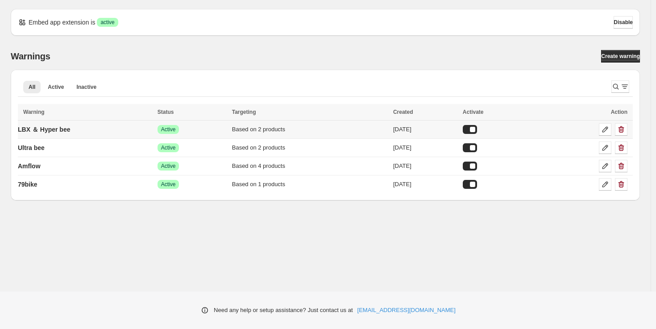 This screenshot has height=329, width=656. Describe the element at coordinates (619, 112) in the screenshot. I see `span: Action` at that location.